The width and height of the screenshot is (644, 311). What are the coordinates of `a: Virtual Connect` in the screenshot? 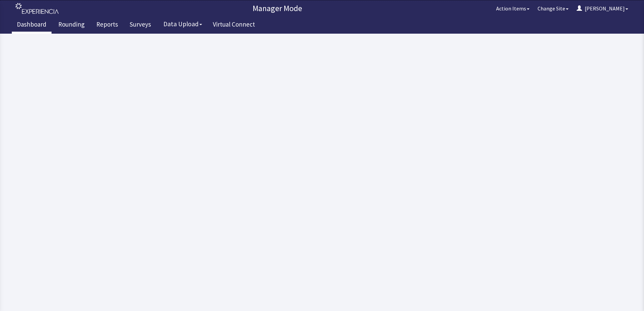 It's located at (234, 25).